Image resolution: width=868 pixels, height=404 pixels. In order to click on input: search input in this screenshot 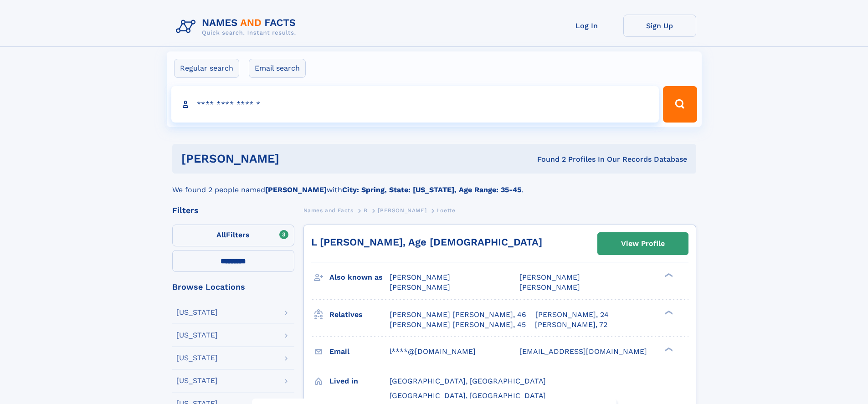, I will do `click(416, 104)`.